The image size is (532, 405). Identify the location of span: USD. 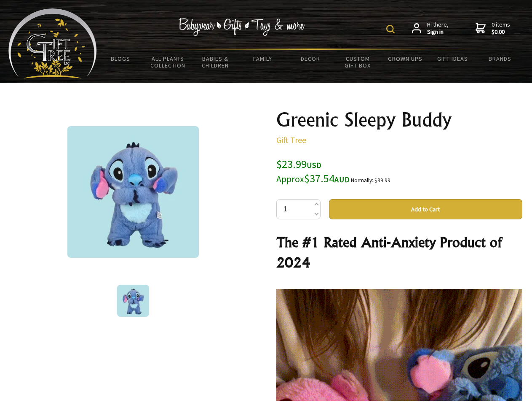
(314, 165).